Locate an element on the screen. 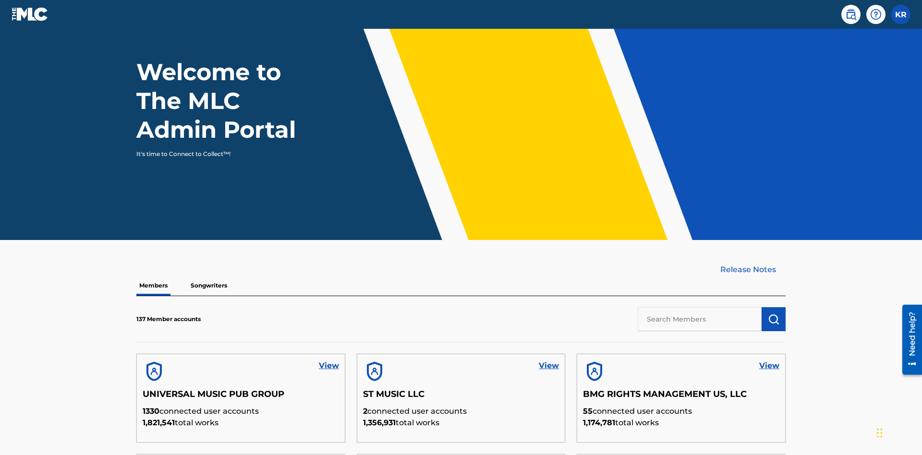  p: Songwriters is located at coordinates (209, 286).